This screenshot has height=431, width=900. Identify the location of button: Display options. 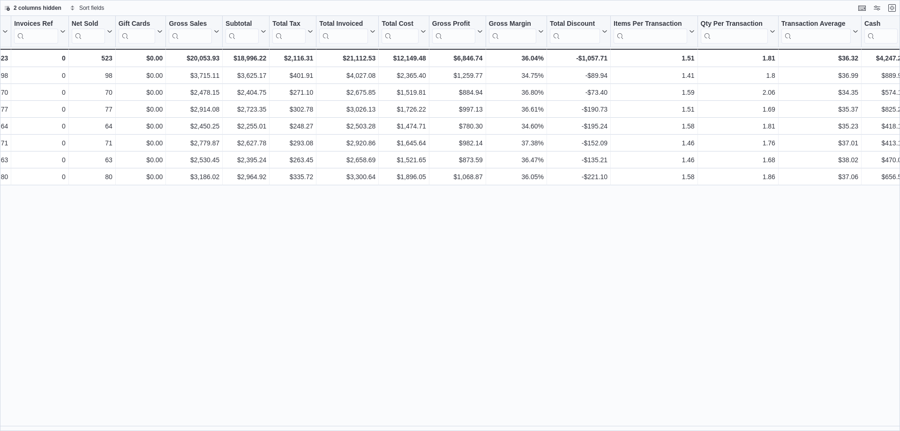
(877, 8).